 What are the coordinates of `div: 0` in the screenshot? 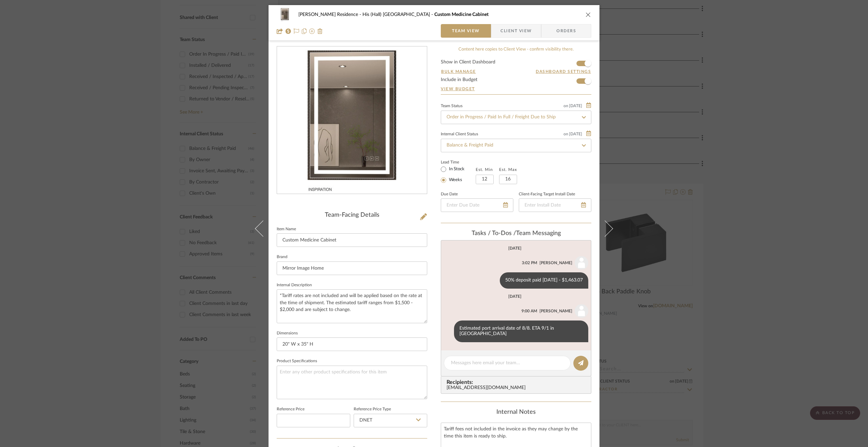 It's located at (352, 120).